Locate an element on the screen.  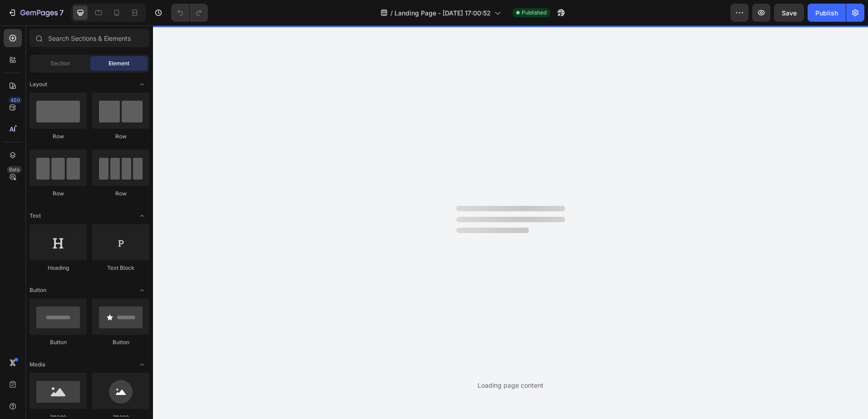
button: 7 is located at coordinates (35, 12).